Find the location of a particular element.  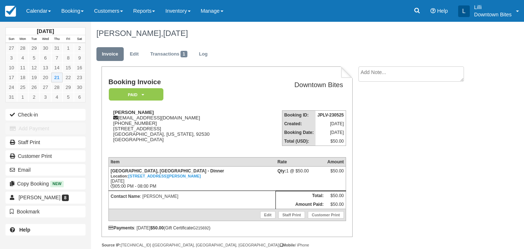

th: Item is located at coordinates (192, 162).